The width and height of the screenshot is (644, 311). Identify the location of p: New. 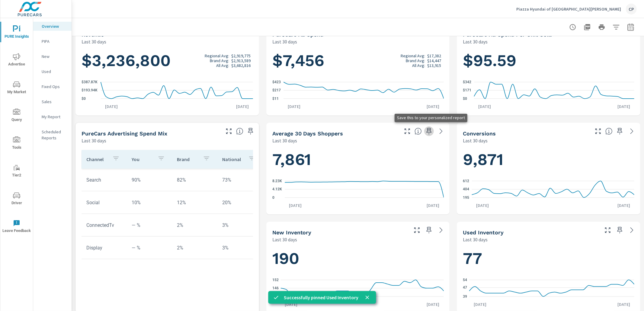
(54, 57).